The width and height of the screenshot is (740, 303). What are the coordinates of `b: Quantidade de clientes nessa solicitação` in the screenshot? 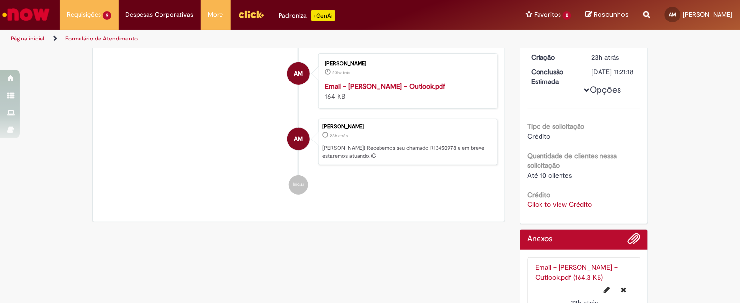 It's located at (572, 160).